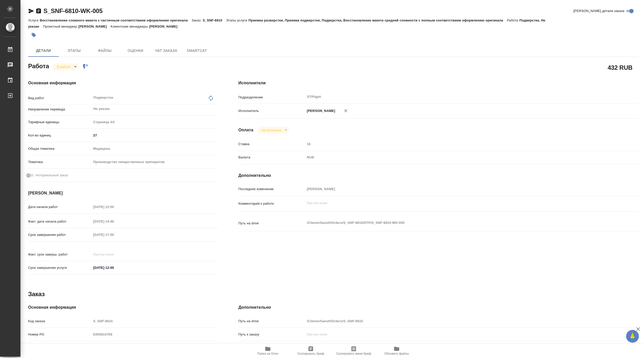 Image resolution: width=644 pixels, height=358 pixels. I want to click on a: S_SNF-6810-WK-005, so click(73, 11).